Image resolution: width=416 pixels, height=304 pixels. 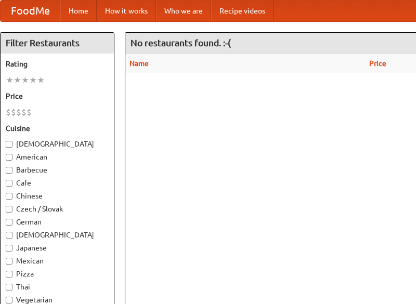 What do you see at coordinates (9, 287) in the screenshot?
I see `input: Thai` at bounding box center [9, 287].